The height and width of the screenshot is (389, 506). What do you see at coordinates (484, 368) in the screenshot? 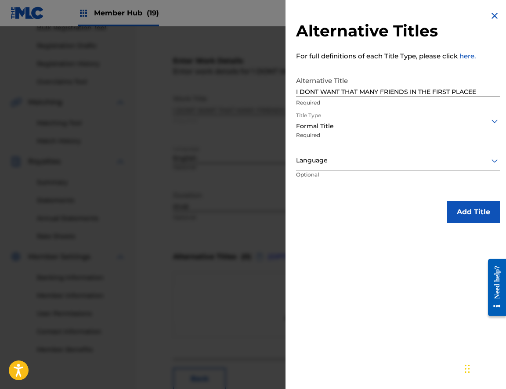
I see `div: Chat Widget` at bounding box center [484, 368].